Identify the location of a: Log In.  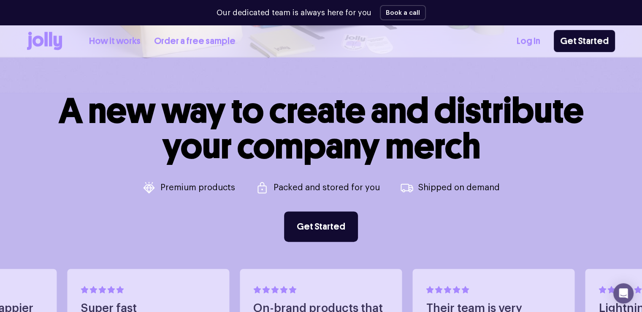
(529, 41).